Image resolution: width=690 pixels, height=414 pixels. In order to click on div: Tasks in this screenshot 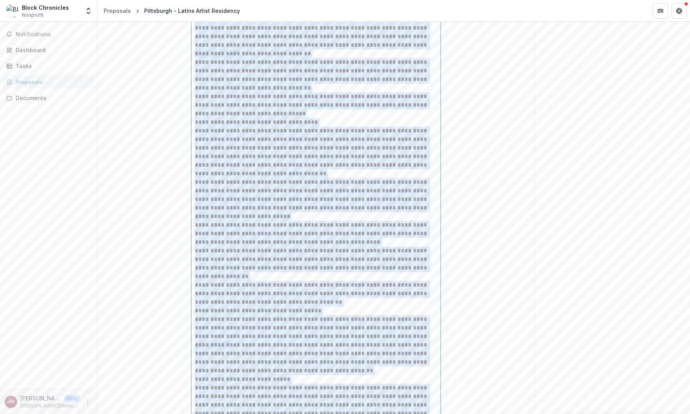, I will do `click(51, 66)`.